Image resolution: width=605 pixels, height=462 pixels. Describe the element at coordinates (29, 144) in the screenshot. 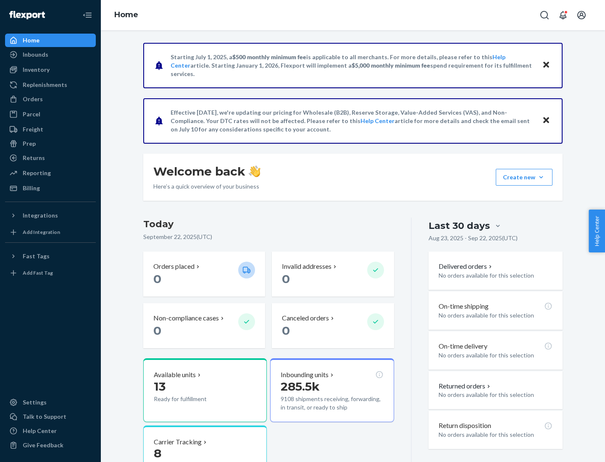

I see `div: Prep` at that location.